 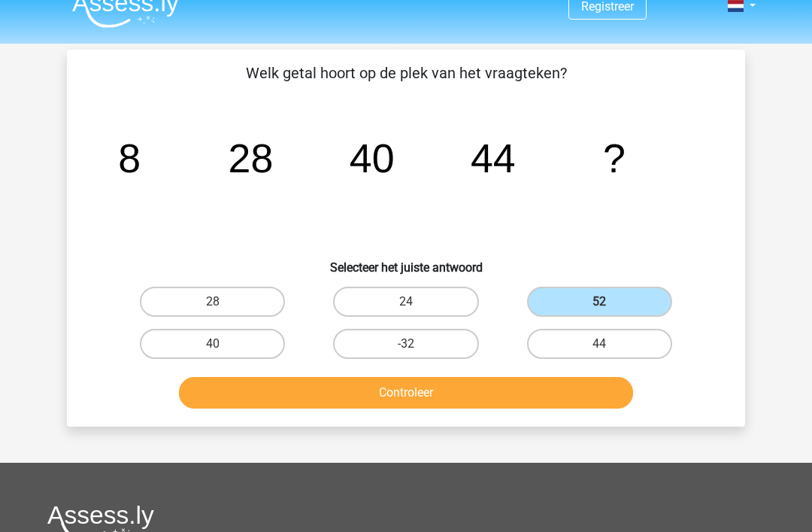 I want to click on tspan: 28, so click(x=251, y=158).